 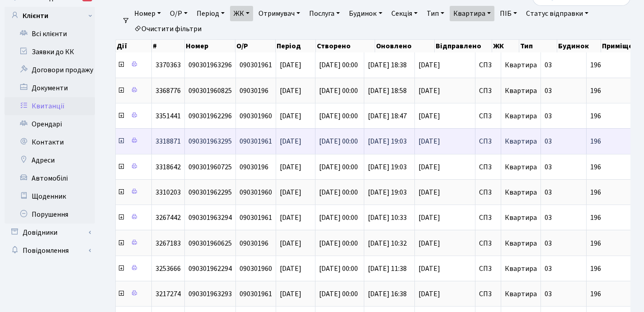 I want to click on a: Тип, so click(x=435, y=13).